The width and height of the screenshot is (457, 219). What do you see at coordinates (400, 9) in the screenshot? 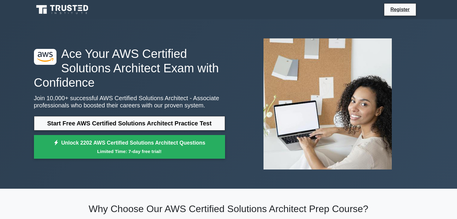
I see `a: Register` at bounding box center [400, 9].